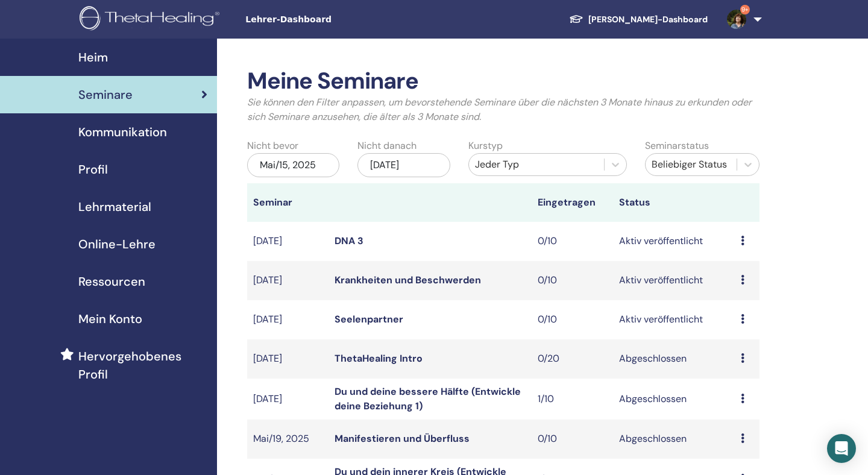 The height and width of the screenshot is (475, 868). What do you see at coordinates (402, 439) in the screenshot?
I see `a: Manifestieren und Überfluss` at bounding box center [402, 439].